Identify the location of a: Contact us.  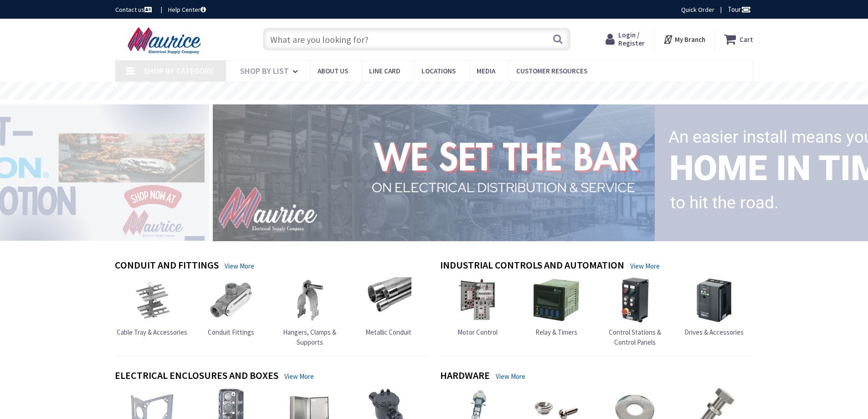
(134, 10).